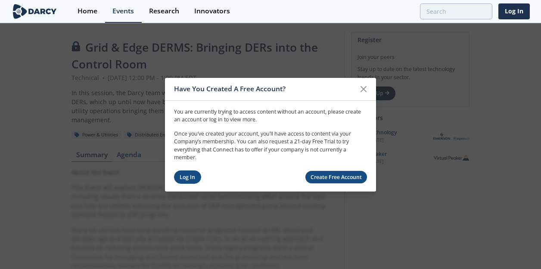 The height and width of the screenshot is (269, 541). What do you see at coordinates (265, 89) in the screenshot?
I see `div: Have You Created A Free Account?` at bounding box center [265, 89].